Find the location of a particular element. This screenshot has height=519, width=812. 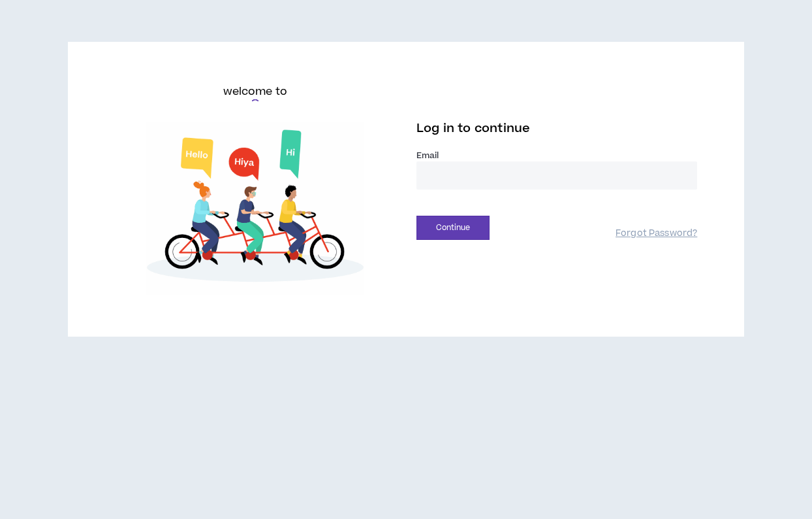

h6: welcome to is located at coordinates (255, 92).